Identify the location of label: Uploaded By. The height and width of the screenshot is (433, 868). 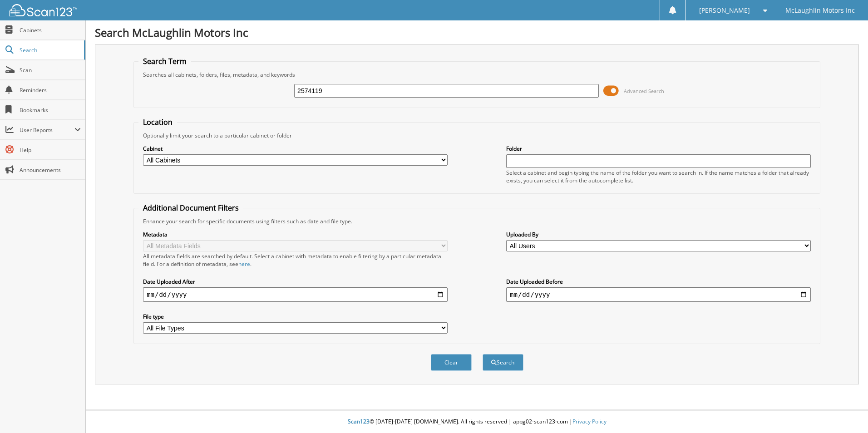
(659, 234).